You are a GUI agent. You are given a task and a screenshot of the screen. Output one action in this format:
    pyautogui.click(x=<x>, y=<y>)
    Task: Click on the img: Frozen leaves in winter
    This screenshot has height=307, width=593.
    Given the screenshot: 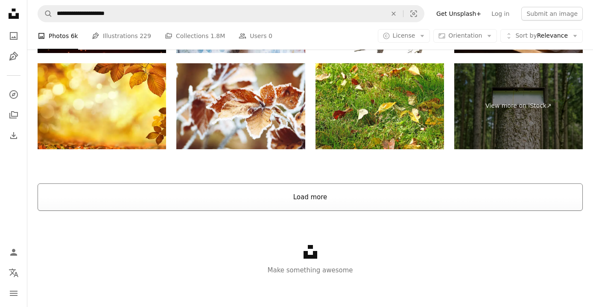 What is the action you would take?
    pyautogui.click(x=241, y=106)
    